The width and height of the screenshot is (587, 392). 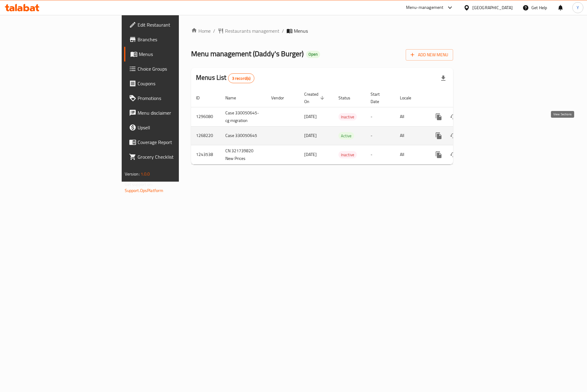 What do you see at coordinates (235, 98) in the screenshot?
I see `span: Name` at bounding box center [235, 98].